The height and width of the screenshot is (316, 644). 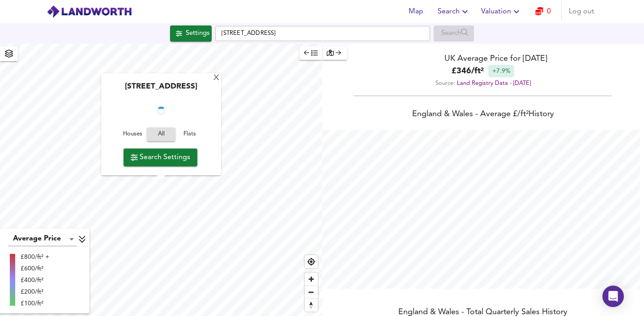 What do you see at coordinates (133, 135) in the screenshot?
I see `span: Houses` at bounding box center [133, 135].